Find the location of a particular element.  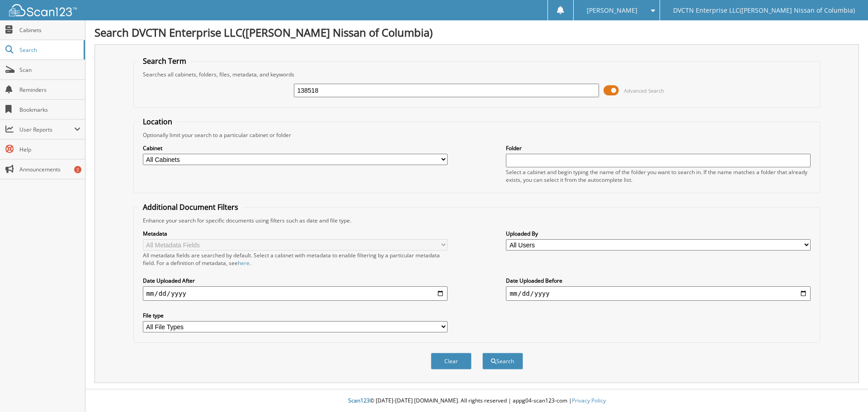

div: Searches all cabinets, folders, files, metadata, and keywords is located at coordinates (477, 74).